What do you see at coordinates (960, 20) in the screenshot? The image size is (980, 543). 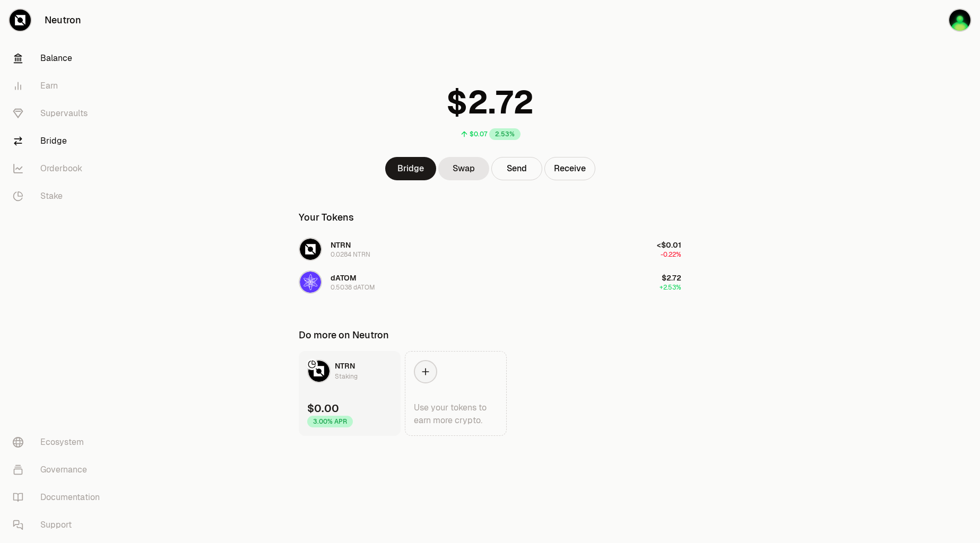 I see `img: jushiung71` at bounding box center [960, 20].